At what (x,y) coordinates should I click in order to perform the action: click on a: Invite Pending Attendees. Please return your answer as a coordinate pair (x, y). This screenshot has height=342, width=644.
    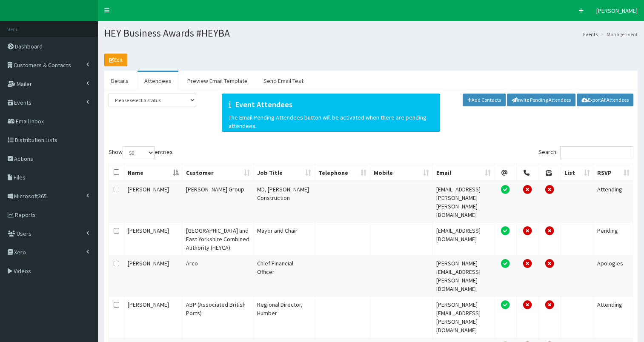
    Looking at the image, I should click on (541, 100).